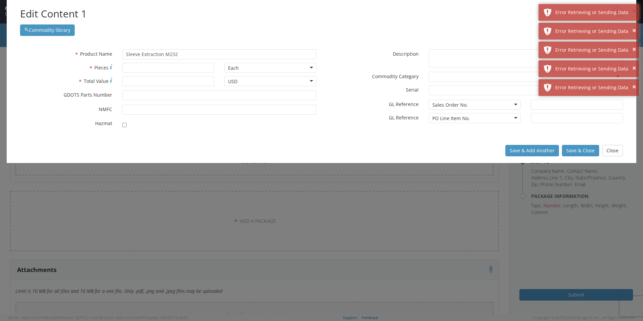 Image resolution: width=643 pixels, height=321 pixels. What do you see at coordinates (450, 105) in the screenshot?
I see `div: Sales Order No.` at bounding box center [450, 105].